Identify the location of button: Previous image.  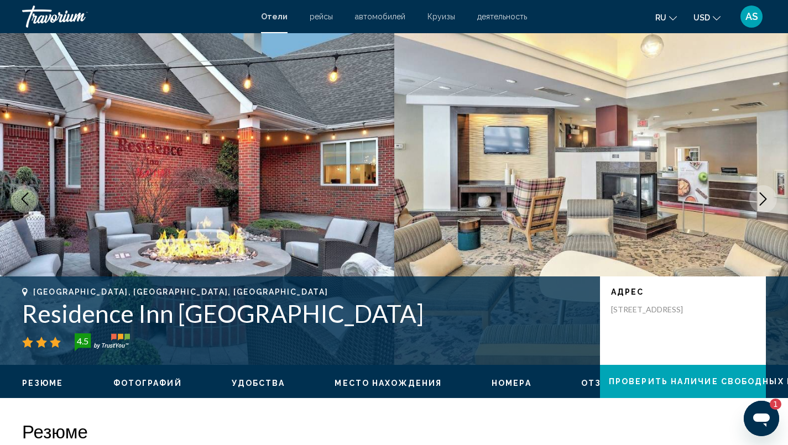
(25, 199).